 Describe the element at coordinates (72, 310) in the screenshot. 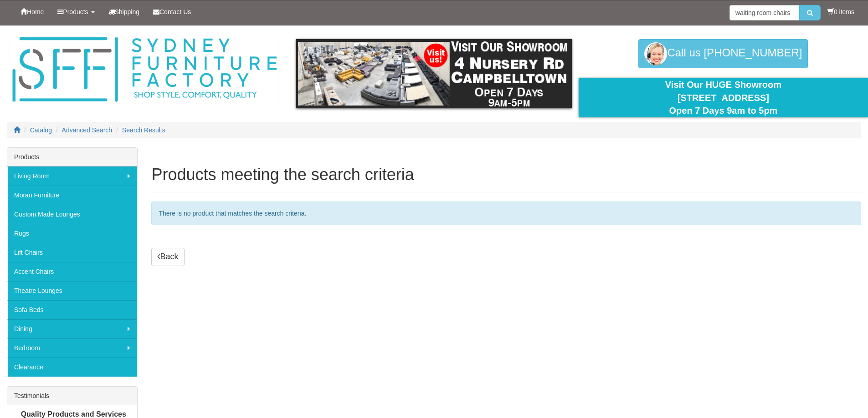

I see `a: Sofa Beds` at that location.